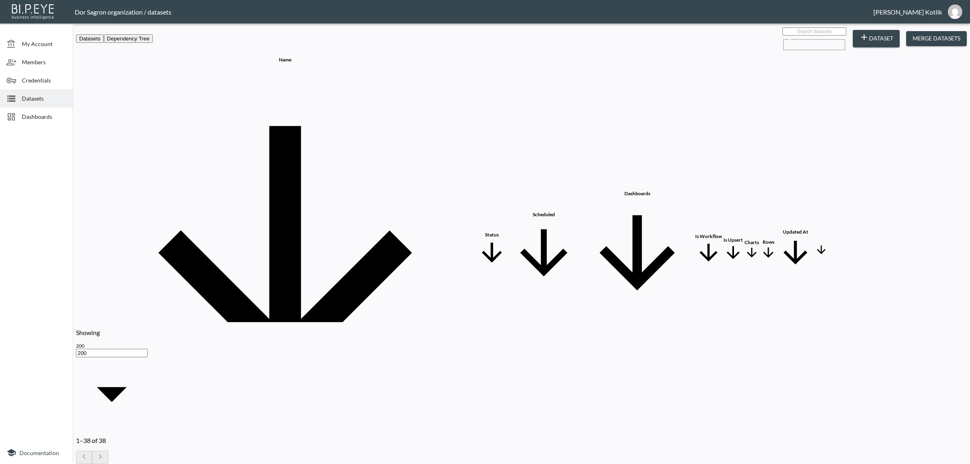 This screenshot has width=970, height=464. What do you see at coordinates (769, 250) in the screenshot?
I see `span: Rows` at bounding box center [769, 250].